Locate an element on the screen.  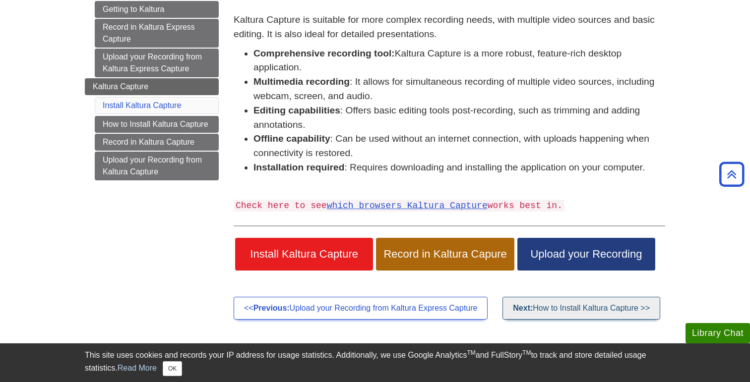
a: which browsers Kaltura Capture is located at coordinates (407, 206).